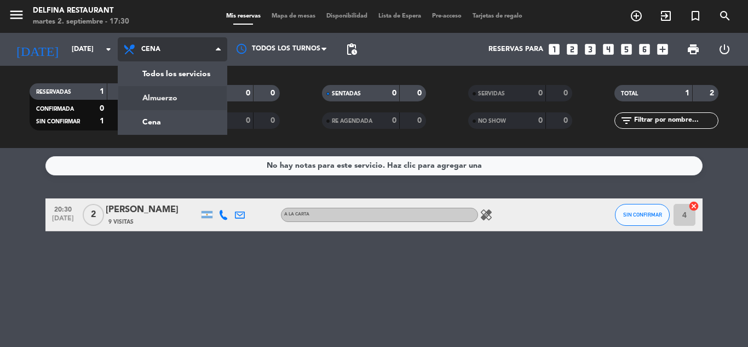 The width and height of the screenshot is (748, 347). Describe the element at coordinates (497, 16) in the screenshot. I see `span: Tarjetas de regalo` at that location.